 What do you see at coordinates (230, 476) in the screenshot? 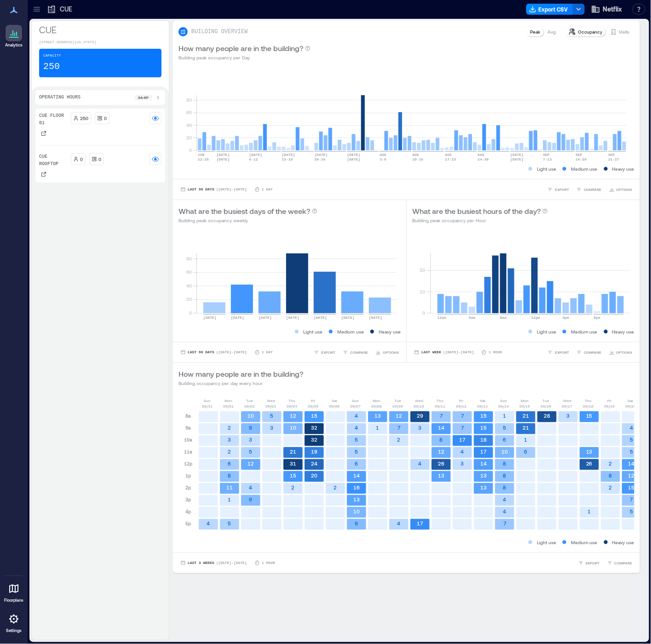
I see `text: 8` at bounding box center [230, 476].